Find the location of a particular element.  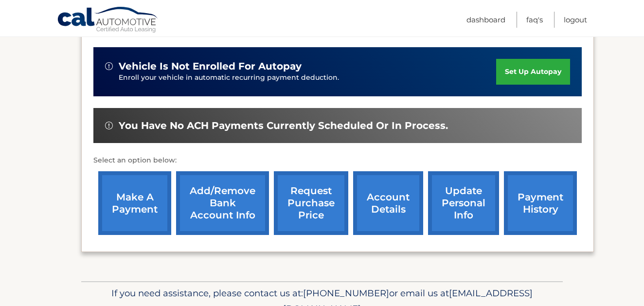

span: You have no ACH payments currently scheduled or in process. is located at coordinates (283, 126).